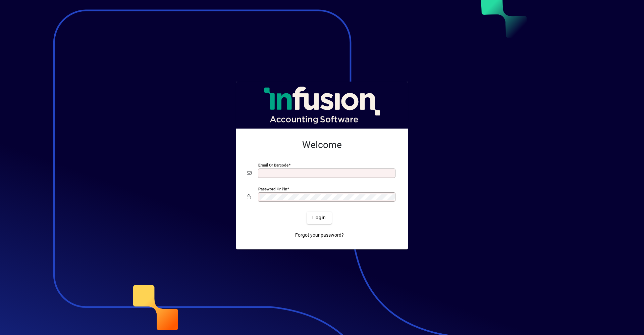 Image resolution: width=644 pixels, height=335 pixels. Describe the element at coordinates (319, 218) in the screenshot. I see `button: Login` at that location.